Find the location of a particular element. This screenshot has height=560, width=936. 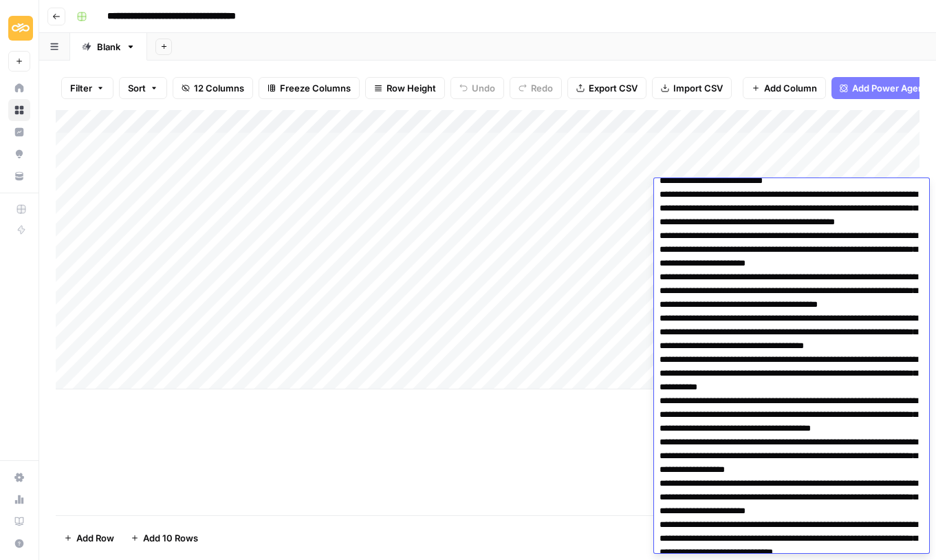

a: Learning Hub is located at coordinates (20, 522).